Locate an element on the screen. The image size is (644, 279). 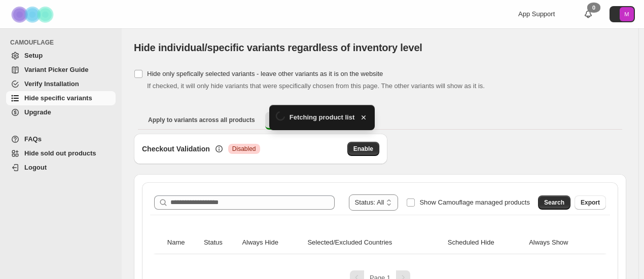
span: If checked, it will only hide variants that were specifically chosen from this page. The other va... is located at coordinates (316, 86).